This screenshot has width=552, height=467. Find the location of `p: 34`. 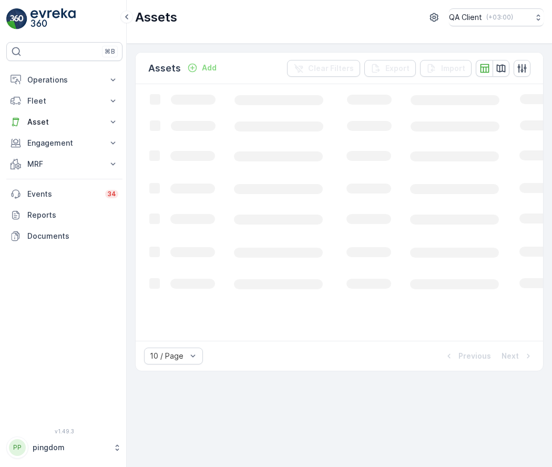

p: 34 is located at coordinates (111, 194).